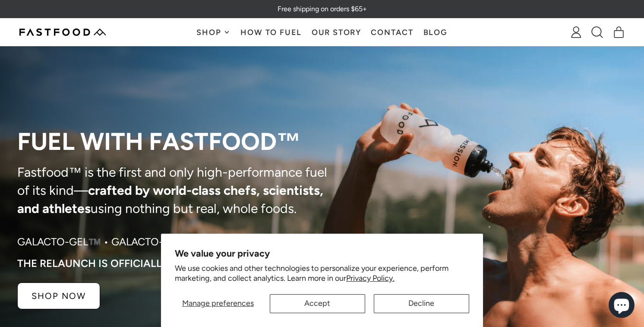  What do you see at coordinates (179, 142) in the screenshot?
I see `p: Fuel with Fastfood™` at bounding box center [179, 142].